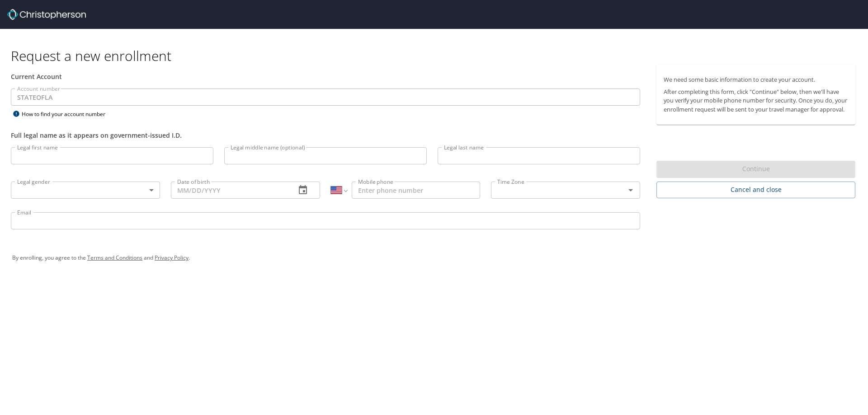 The image size is (868, 415). I want to click on input: Enter phone number, so click(416, 190).